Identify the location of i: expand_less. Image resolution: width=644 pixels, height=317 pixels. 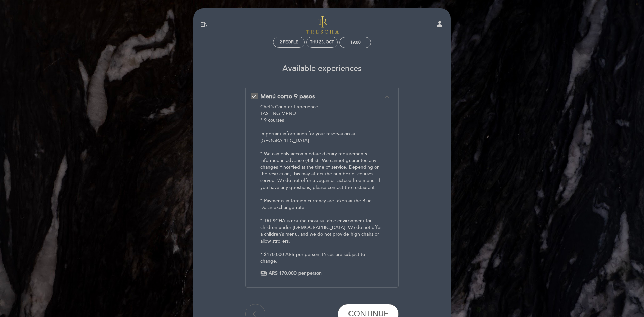
(387, 97).